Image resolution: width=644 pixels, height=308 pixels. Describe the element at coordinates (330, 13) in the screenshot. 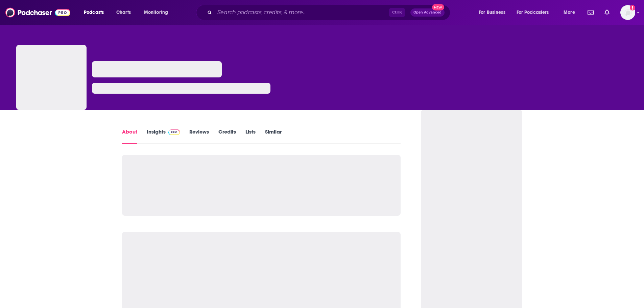

I see `div: Search podcasts, credits, & more...` at that location.